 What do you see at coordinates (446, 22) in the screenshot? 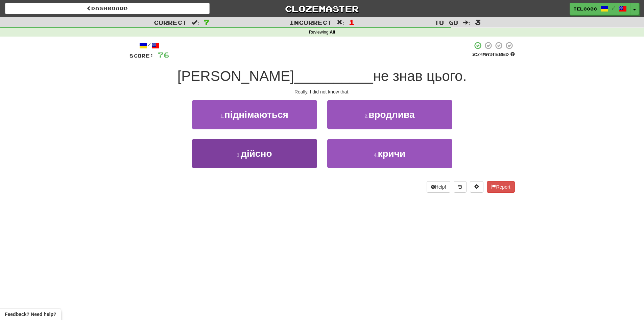
I see `span: To go` at bounding box center [446, 22].